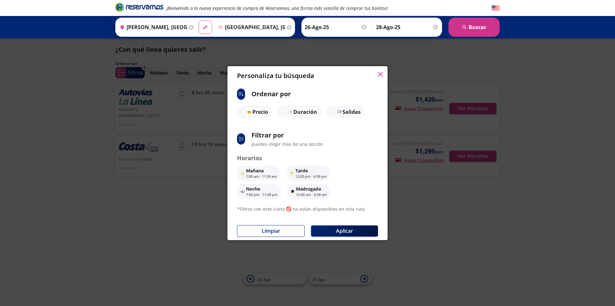  Describe the element at coordinates (287, 135) in the screenshot. I see `p: Filtrar por` at that location.